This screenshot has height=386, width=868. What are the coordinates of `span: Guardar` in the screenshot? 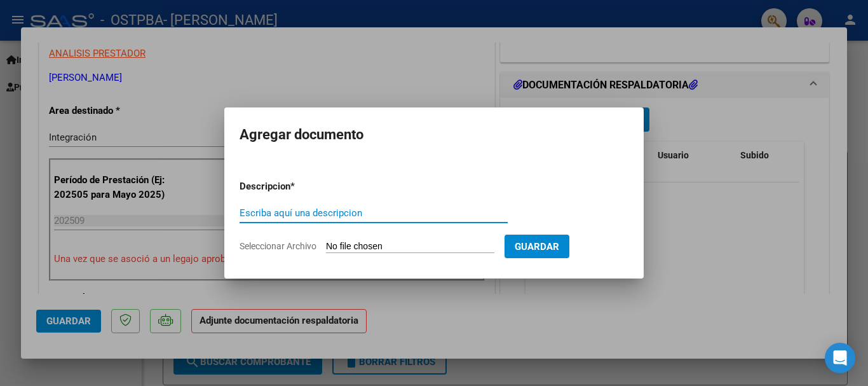 It's located at (537, 247).